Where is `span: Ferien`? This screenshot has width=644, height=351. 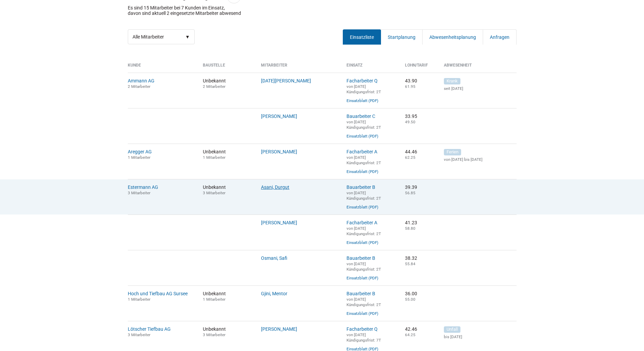
span: Ferien is located at coordinates (452, 152).